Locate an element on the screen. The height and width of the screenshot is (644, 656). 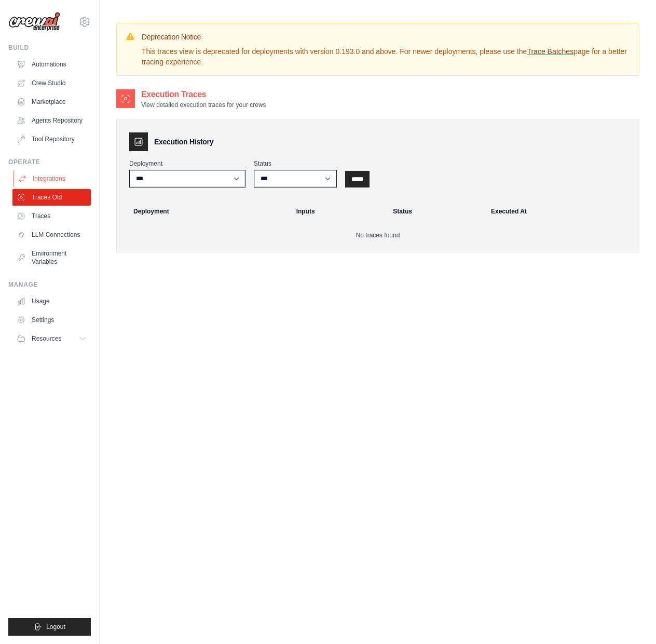
p: This traces view is deprecated for deployments with version 0.193.0 and above. For newer deployme... is located at coordinates (387, 57).